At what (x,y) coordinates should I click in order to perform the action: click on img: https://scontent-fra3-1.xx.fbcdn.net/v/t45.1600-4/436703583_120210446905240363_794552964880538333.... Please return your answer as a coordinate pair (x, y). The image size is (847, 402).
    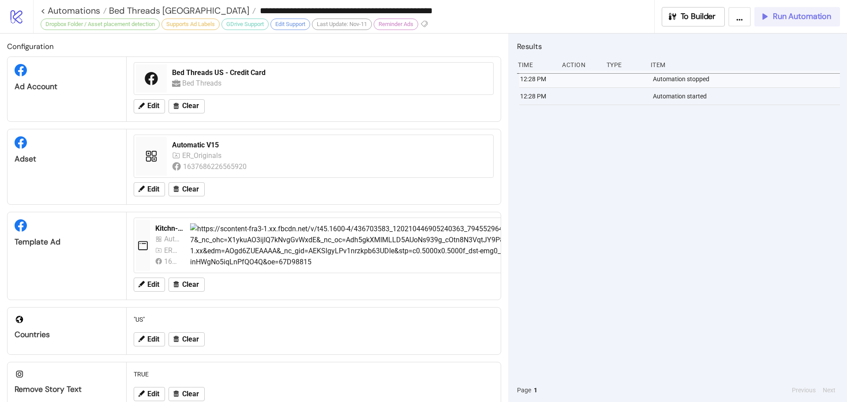
    Looking at the image, I should click on (484, 245).